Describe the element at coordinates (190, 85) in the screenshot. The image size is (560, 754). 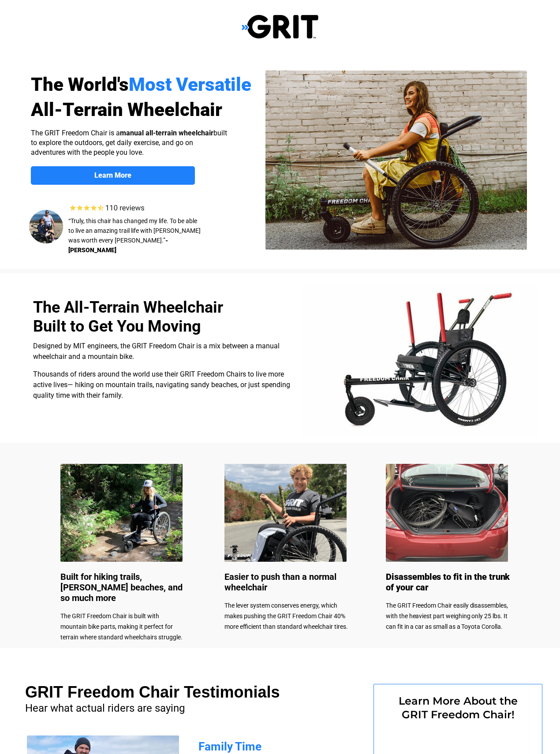
I see `span: Most Versatile` at that location.